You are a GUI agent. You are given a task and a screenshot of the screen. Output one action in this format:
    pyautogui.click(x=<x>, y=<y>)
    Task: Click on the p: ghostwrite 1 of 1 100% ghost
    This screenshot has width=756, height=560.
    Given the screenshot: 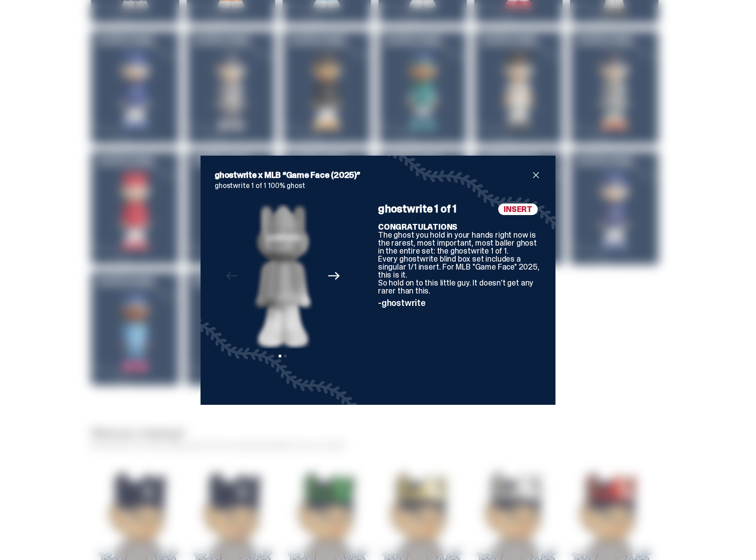 What is the action you would take?
    pyautogui.click(x=378, y=186)
    